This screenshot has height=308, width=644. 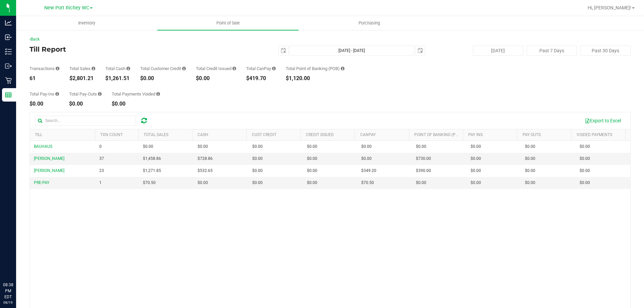 I want to click on i: Sum of all successful, non-voided cash payment transaction amounts (excluding tips and transactio..., so click(x=128, y=68).